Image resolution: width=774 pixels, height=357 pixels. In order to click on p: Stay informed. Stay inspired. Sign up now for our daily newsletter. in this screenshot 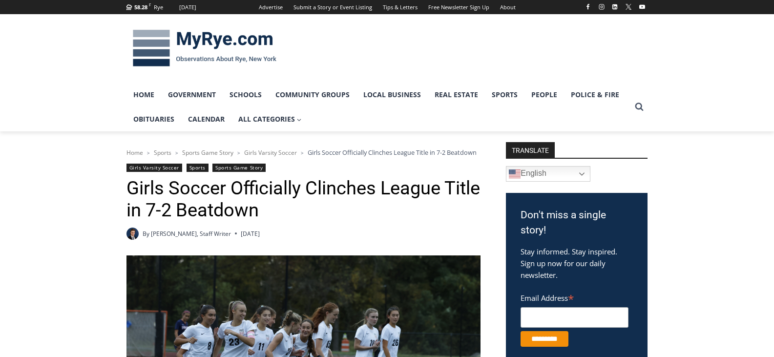, I will do `click(577, 263)`.